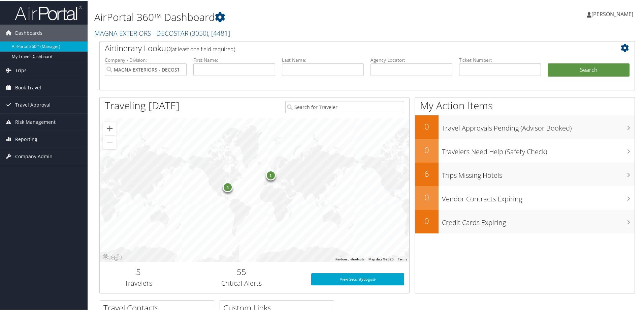  What do you see at coordinates (241, 271) in the screenshot?
I see `h2: 55` at bounding box center [241, 271].